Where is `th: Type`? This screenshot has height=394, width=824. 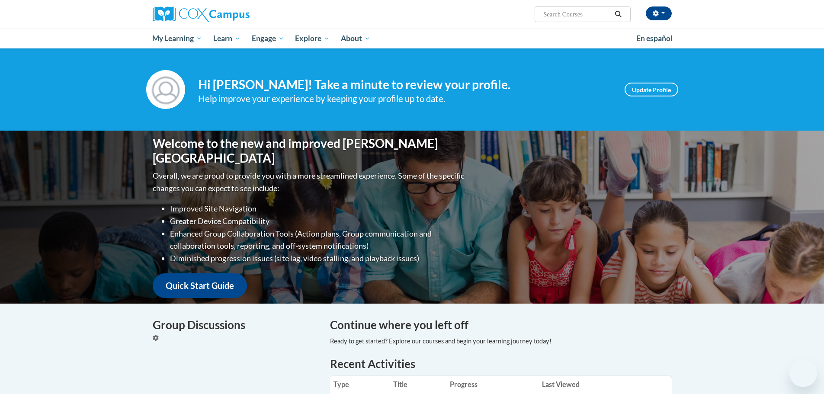 th: Type is located at coordinates (360, 384).